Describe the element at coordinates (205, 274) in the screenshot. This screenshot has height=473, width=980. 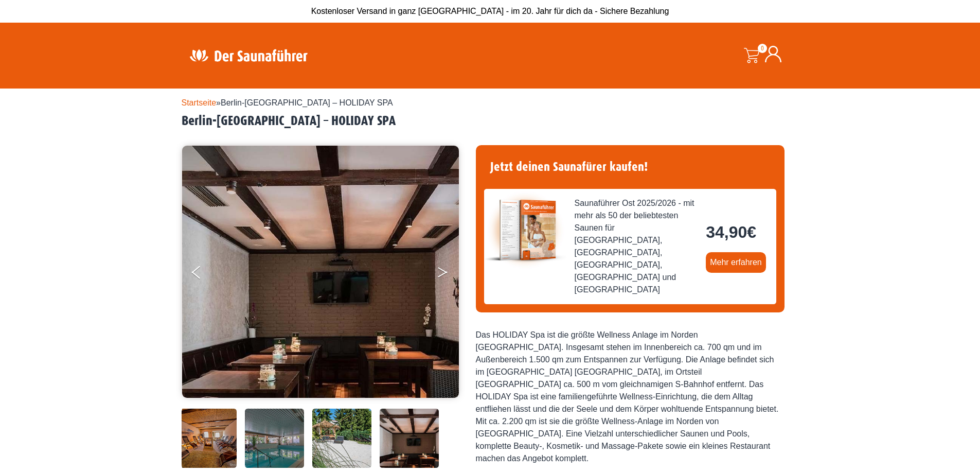
I see `button: Previous` at that location.